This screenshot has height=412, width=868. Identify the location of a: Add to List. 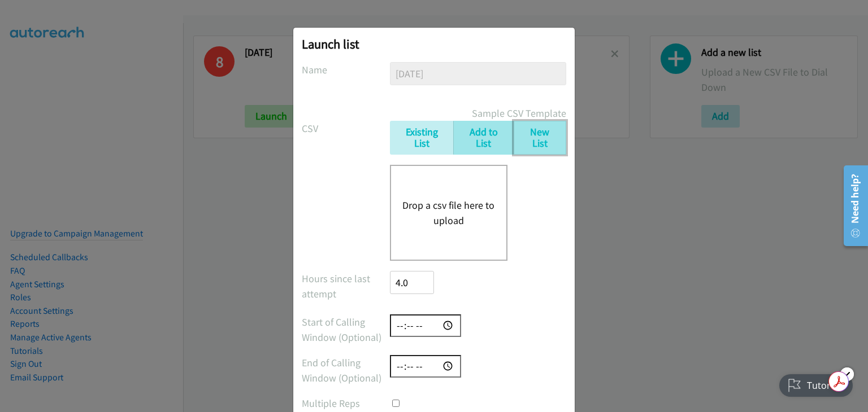
(483, 138).